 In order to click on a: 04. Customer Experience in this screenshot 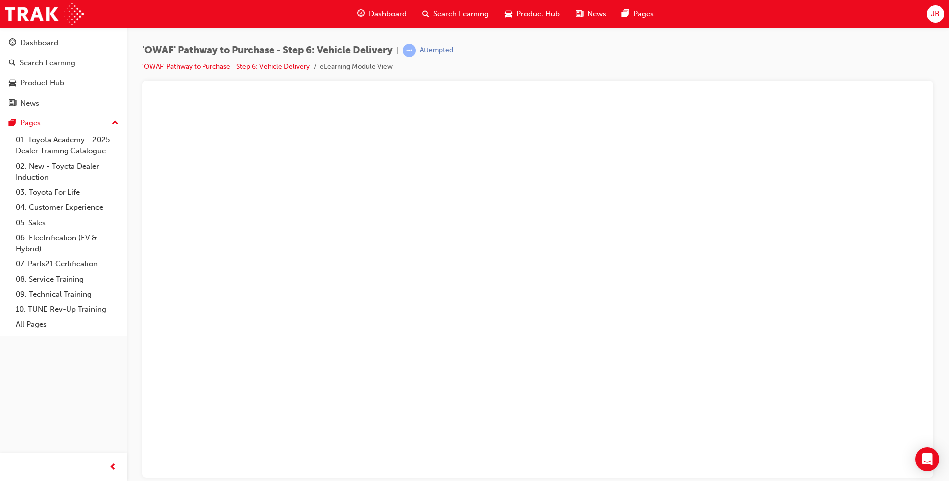, I will do `click(67, 207)`.